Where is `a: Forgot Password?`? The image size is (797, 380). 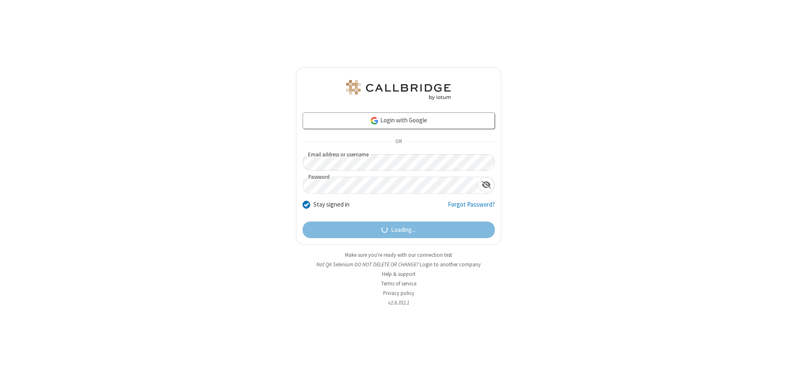
a: Forgot Password? is located at coordinates (471, 208).